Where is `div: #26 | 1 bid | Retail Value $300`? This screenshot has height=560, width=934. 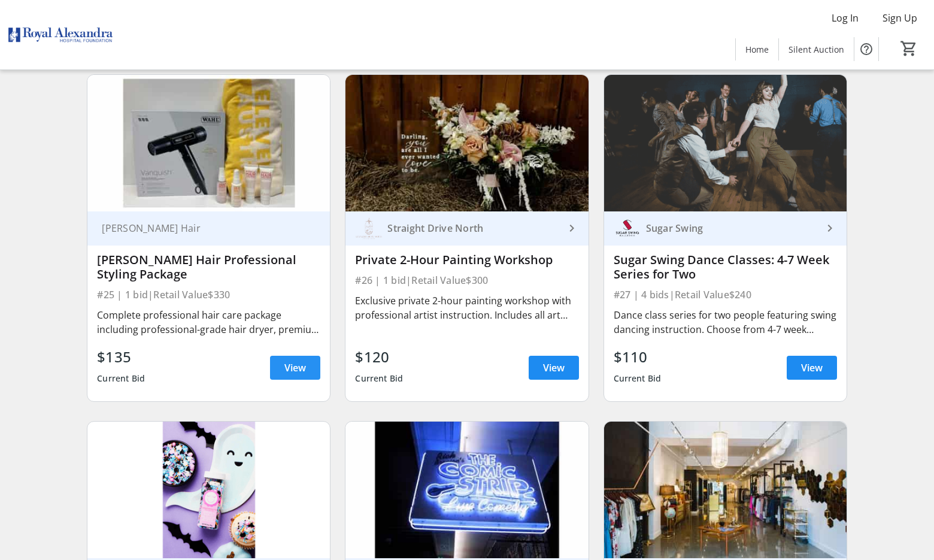
div: #26 | 1 bid | Retail Value $300 is located at coordinates (467, 280).